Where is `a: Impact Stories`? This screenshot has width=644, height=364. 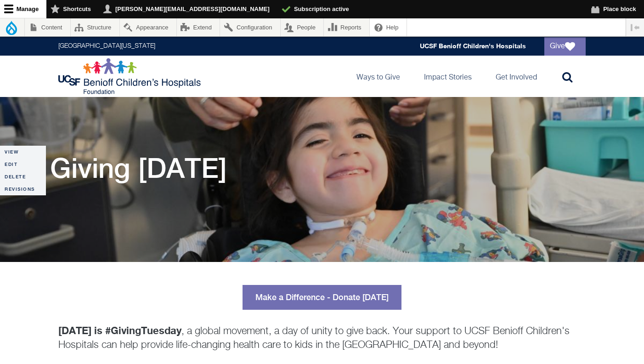
a: Impact Stories is located at coordinates (448, 76).